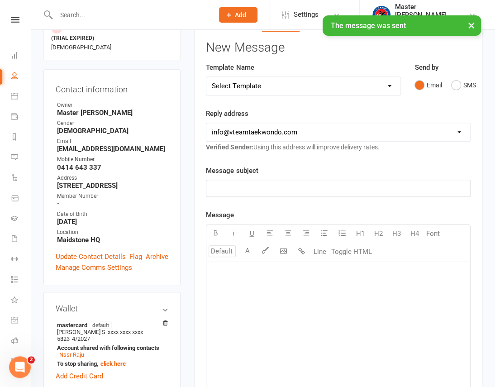  I want to click on button: H2, so click(378, 233).